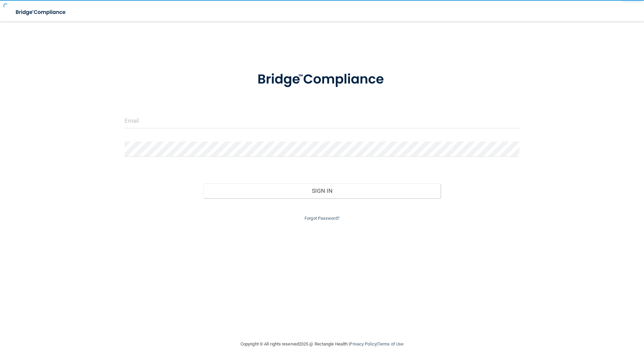 The width and height of the screenshot is (644, 362). I want to click on input: Email, so click(322, 121).